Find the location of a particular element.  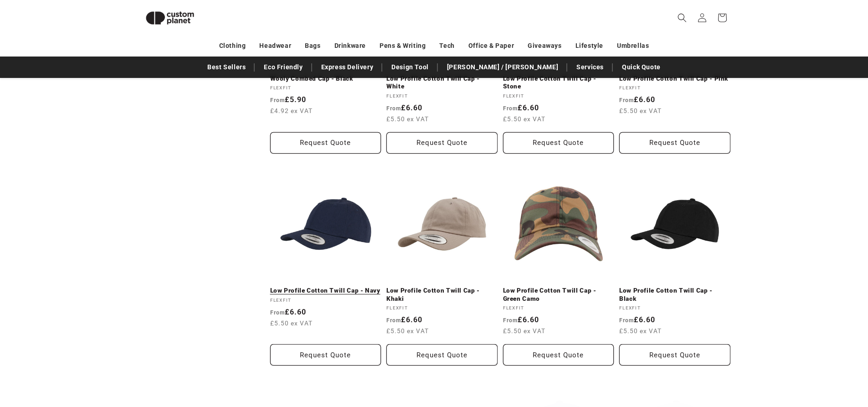

a: Office & Paper is located at coordinates (491, 45).